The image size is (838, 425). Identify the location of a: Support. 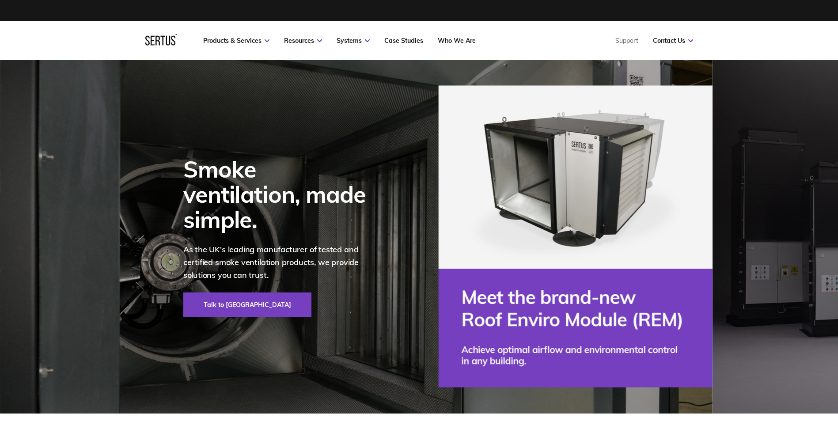
(626, 41).